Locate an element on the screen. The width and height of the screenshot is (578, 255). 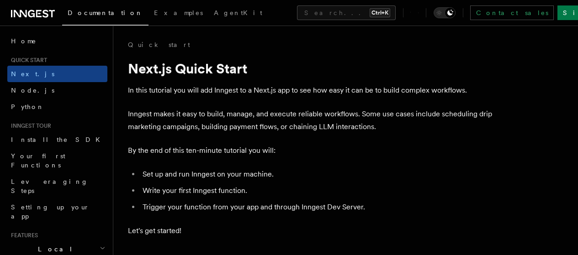
span: Features is located at coordinates (22, 236).